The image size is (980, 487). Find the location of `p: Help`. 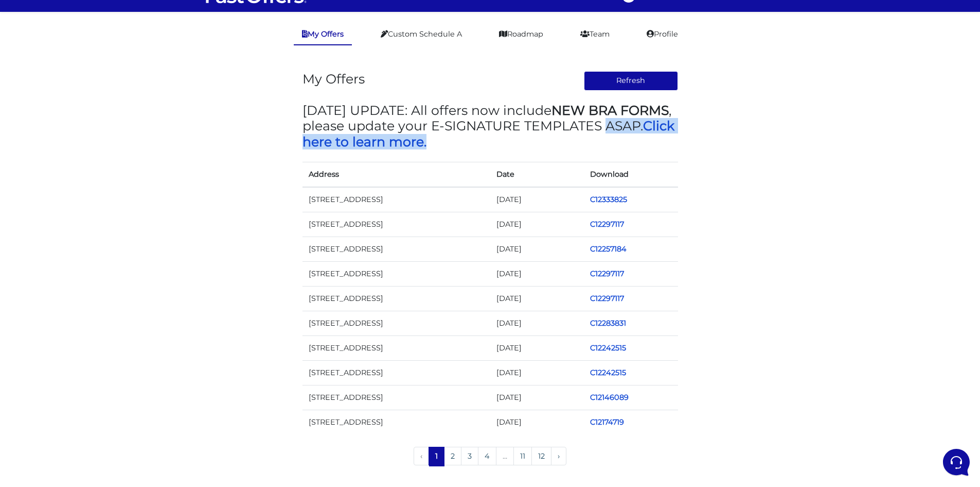

p: Help is located at coordinates (166, 349).